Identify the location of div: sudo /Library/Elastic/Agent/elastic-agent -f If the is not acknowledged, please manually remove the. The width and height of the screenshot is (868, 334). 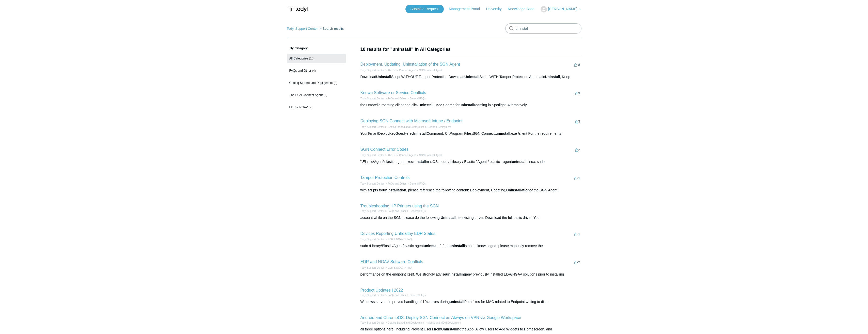
(471, 246).